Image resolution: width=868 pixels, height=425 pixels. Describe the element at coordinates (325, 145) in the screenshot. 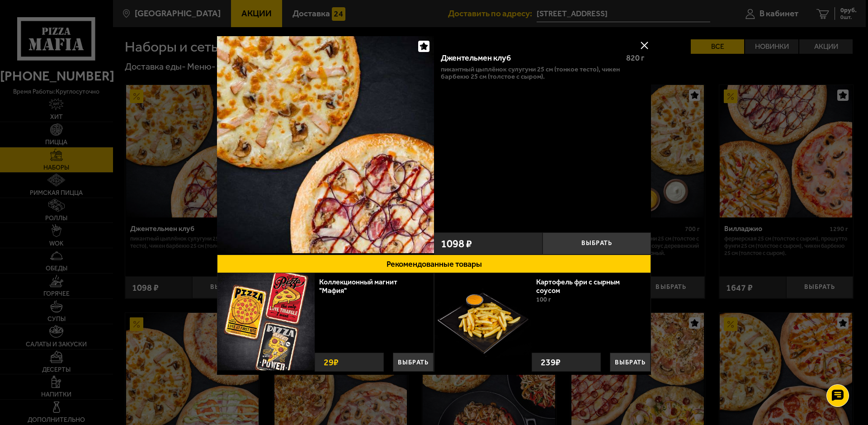

I see `a: Джентельмен клуб` at that location.